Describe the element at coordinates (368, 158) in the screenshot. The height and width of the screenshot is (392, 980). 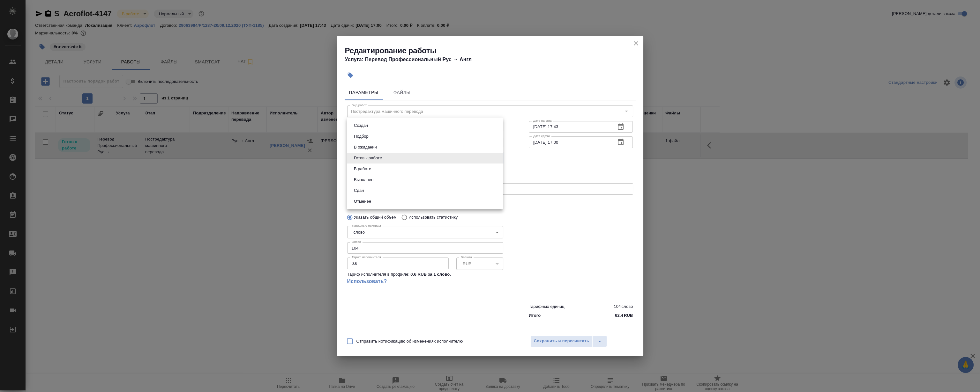
I see `button: Готов к работе` at that location.